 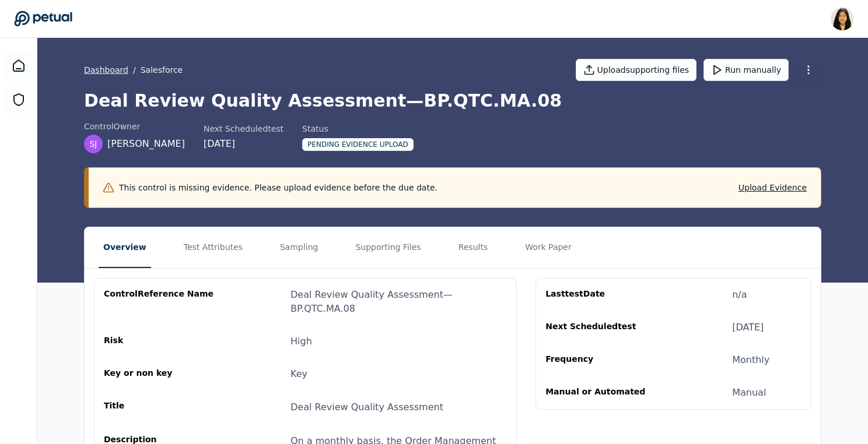 I want to click on button: Uploadsupporting files, so click(x=636, y=70).